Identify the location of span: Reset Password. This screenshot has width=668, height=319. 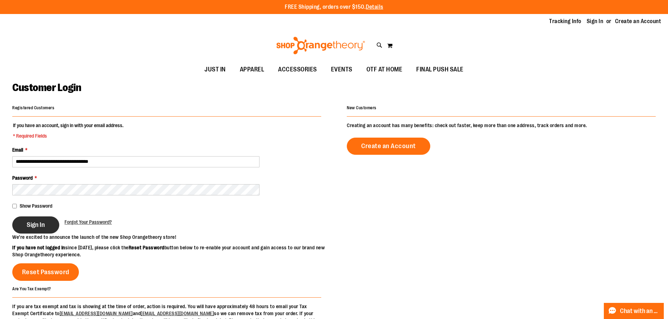
(46, 272).